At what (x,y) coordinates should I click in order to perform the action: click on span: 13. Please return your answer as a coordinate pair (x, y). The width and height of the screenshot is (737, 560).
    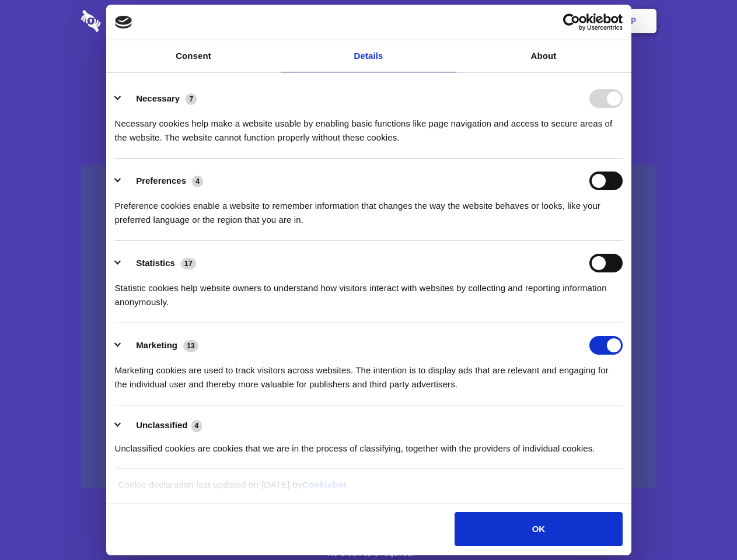
    Looking at the image, I should click on (191, 346).